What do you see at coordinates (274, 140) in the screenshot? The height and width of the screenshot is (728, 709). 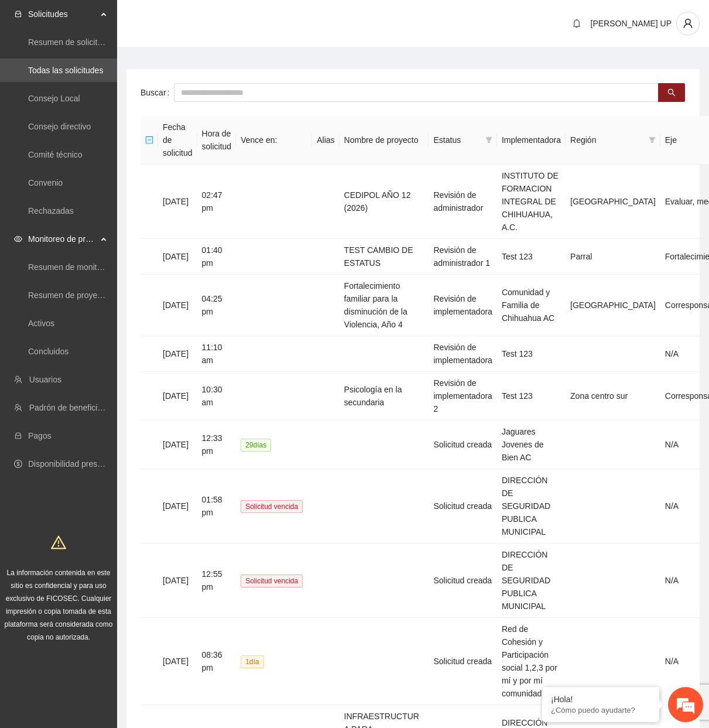 I see `th: Vence en:` at bounding box center [274, 140].